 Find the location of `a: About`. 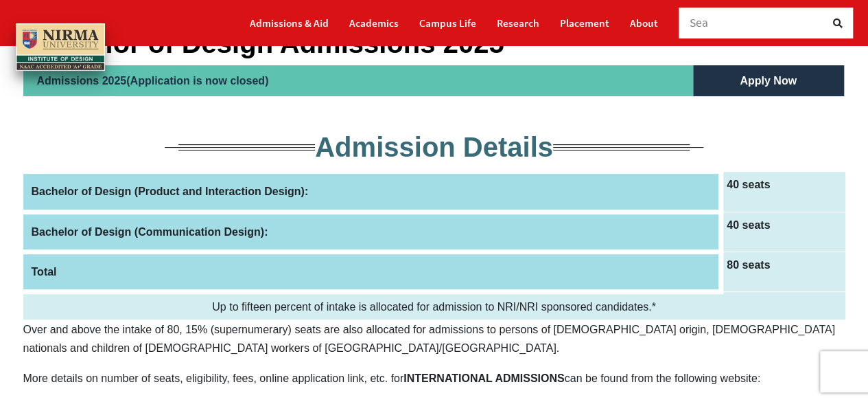

a: About is located at coordinates (644, 23).